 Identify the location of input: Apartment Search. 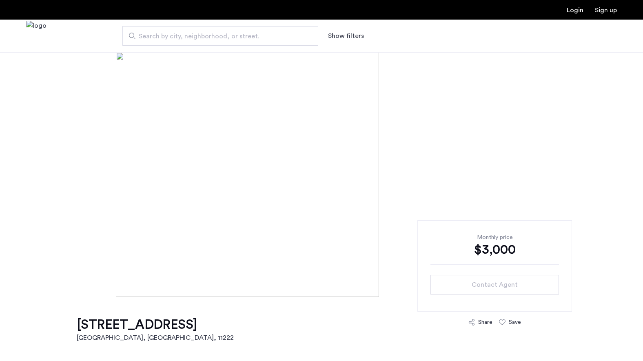
(220, 36).